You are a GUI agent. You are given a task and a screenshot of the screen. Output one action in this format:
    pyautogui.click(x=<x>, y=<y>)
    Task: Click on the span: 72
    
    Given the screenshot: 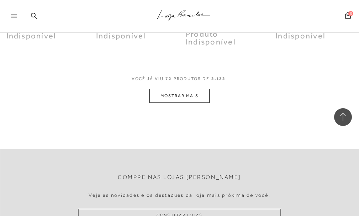 What is the action you would take?
    pyautogui.click(x=169, y=82)
    